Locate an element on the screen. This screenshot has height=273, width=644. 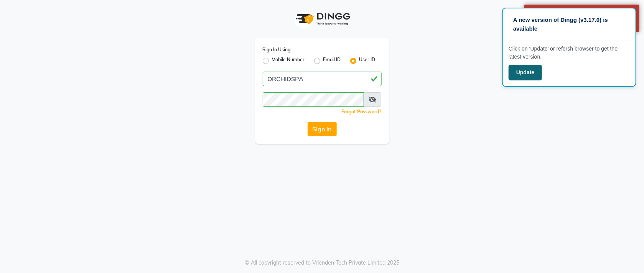
img: logo1.svg is located at coordinates (322, 19).